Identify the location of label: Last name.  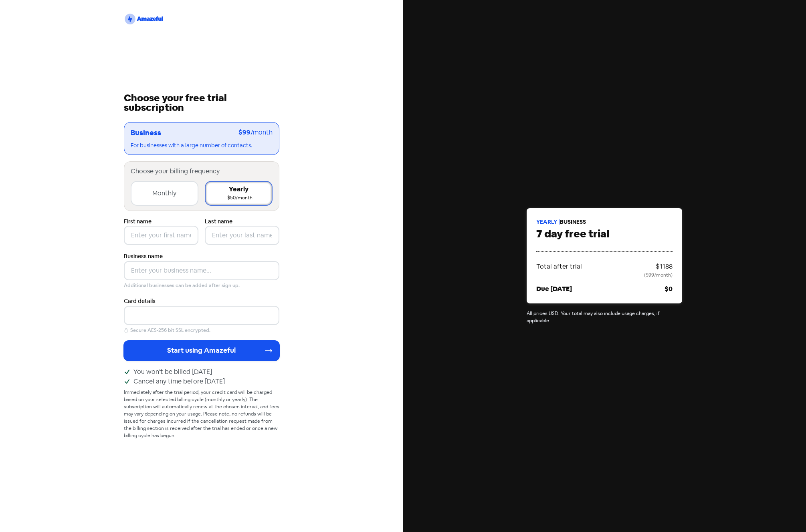
(242, 221).